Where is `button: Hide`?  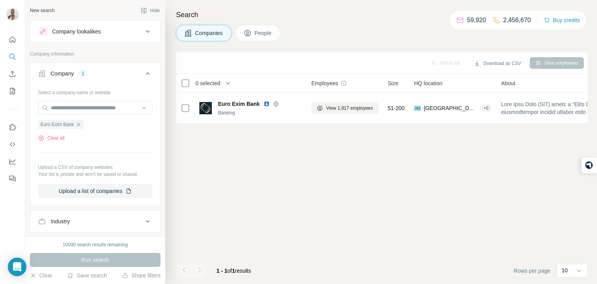
button: Hide is located at coordinates (150, 10).